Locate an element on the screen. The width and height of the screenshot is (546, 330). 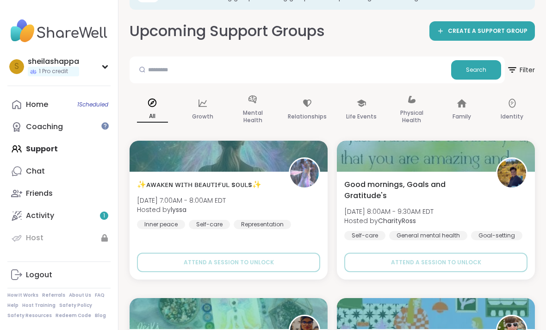
span: 1 is located at coordinates (104, 215).